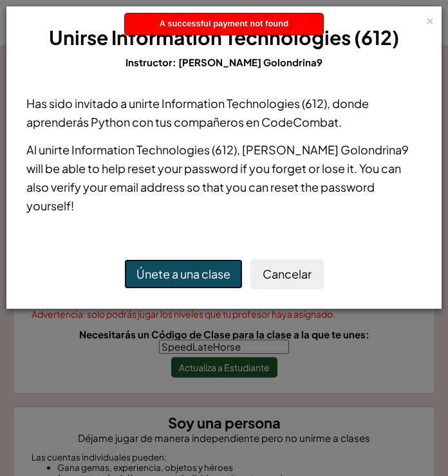 Image resolution: width=448 pixels, height=476 pixels. Describe the element at coordinates (49, 150) in the screenshot. I see `span: Al unirte` at that location.